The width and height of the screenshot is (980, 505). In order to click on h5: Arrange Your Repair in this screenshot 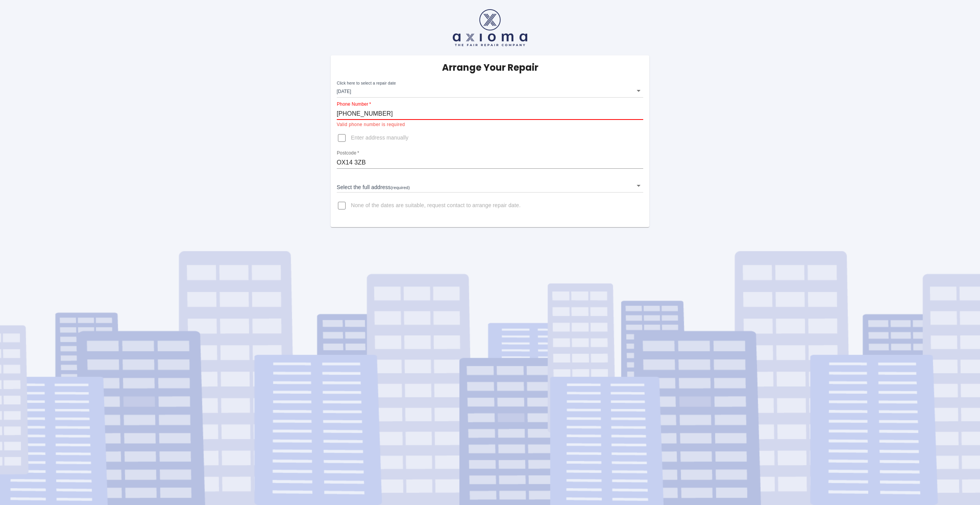, I will do `click(490, 68)`.